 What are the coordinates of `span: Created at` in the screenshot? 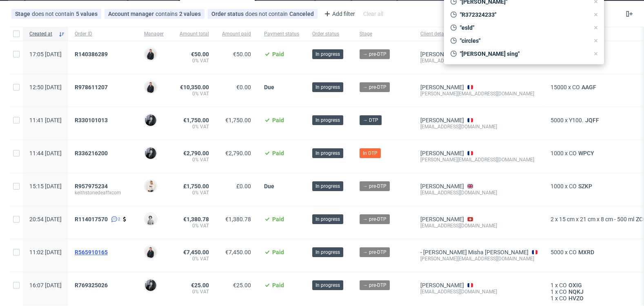 It's located at (42, 34).